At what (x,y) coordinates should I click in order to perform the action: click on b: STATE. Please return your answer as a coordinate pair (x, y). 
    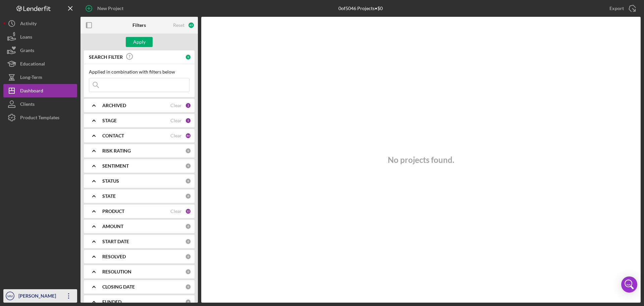
    Looking at the image, I should click on (109, 196).